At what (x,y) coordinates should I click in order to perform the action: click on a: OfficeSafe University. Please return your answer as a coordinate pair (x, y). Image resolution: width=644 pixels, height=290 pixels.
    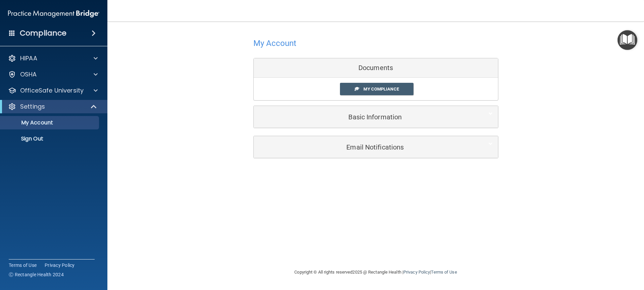
    Looking at the image, I should click on (53, 91).